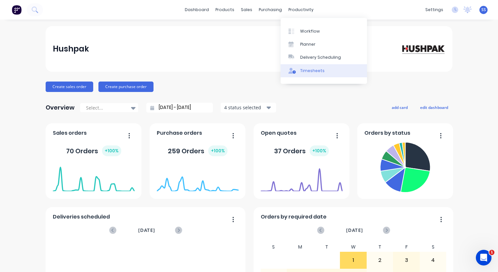 The image size is (498, 272). What do you see at coordinates (294, 217) in the screenshot?
I see `span: Orders by required date` at bounding box center [294, 217].